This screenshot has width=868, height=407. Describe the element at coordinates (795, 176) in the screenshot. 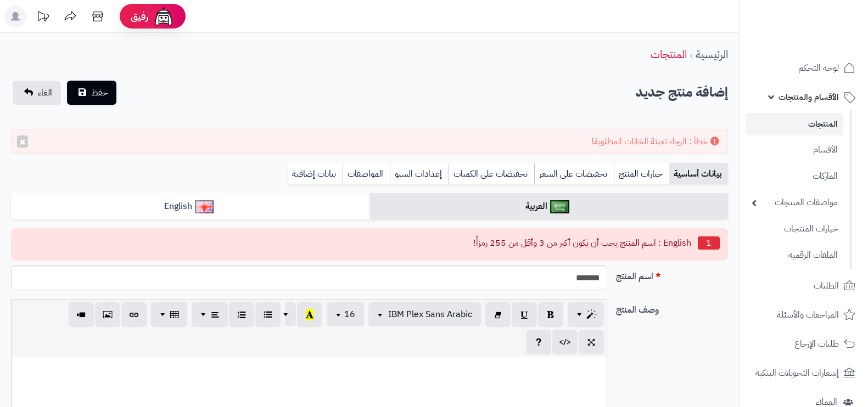

I see `a: الماركات` at that location.